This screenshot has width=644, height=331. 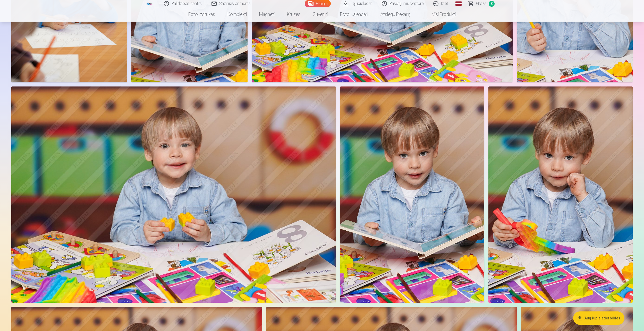 I want to click on a: Komplekti, so click(x=237, y=14).